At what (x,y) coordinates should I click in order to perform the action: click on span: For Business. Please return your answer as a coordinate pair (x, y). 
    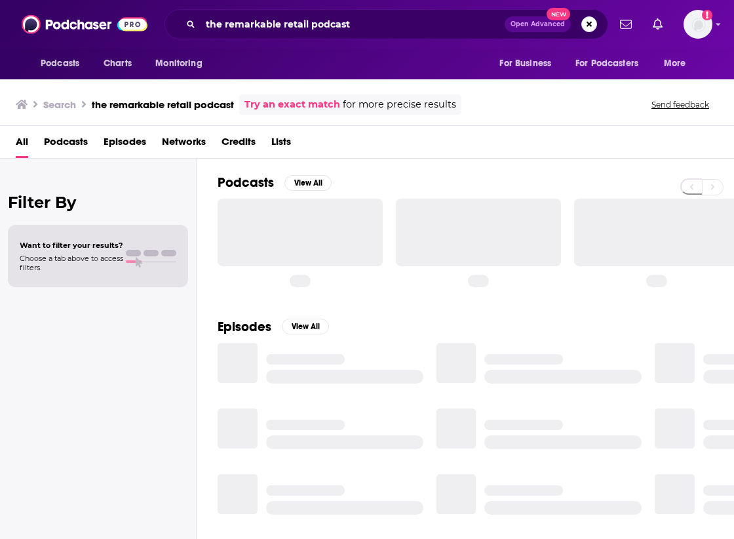
    Looking at the image, I should click on (525, 64).